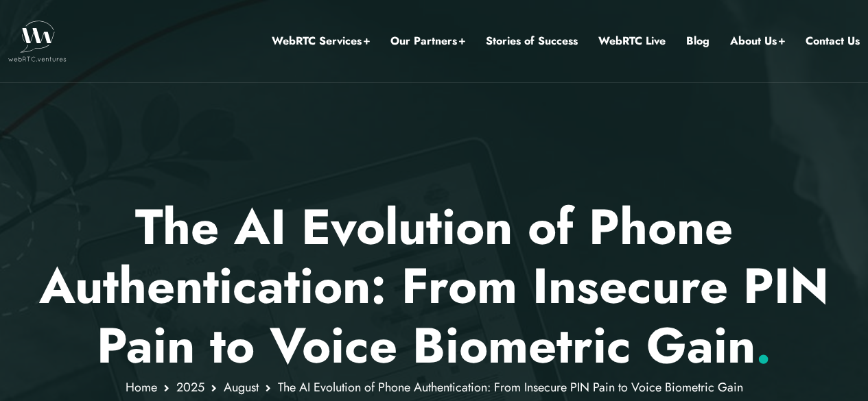 The image size is (868, 401). Describe the element at coordinates (190, 387) in the screenshot. I see `a: 2025` at that location.